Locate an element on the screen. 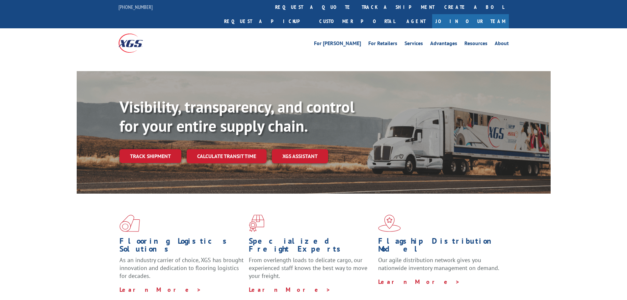  img: xgs-icon-focused-on-flooring-red is located at coordinates (257, 223).